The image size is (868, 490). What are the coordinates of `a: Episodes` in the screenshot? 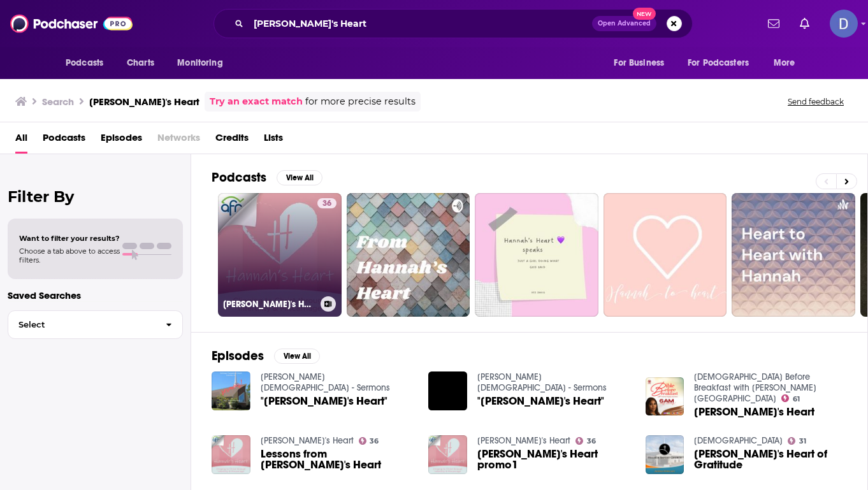 It's located at (121, 140).